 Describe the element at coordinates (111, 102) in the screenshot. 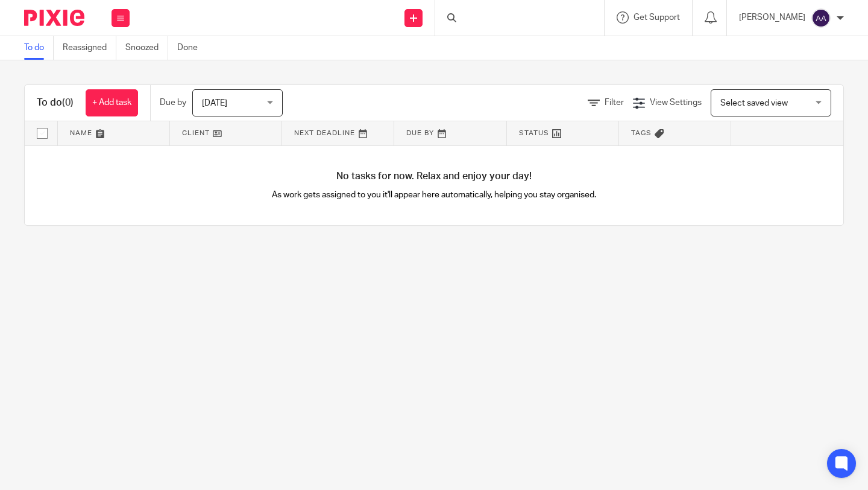

I see `a: + Add task` at that location.